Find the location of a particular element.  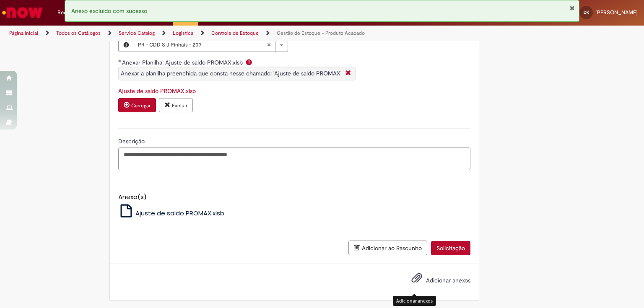

textarea: Descrição is located at coordinates (294, 159).